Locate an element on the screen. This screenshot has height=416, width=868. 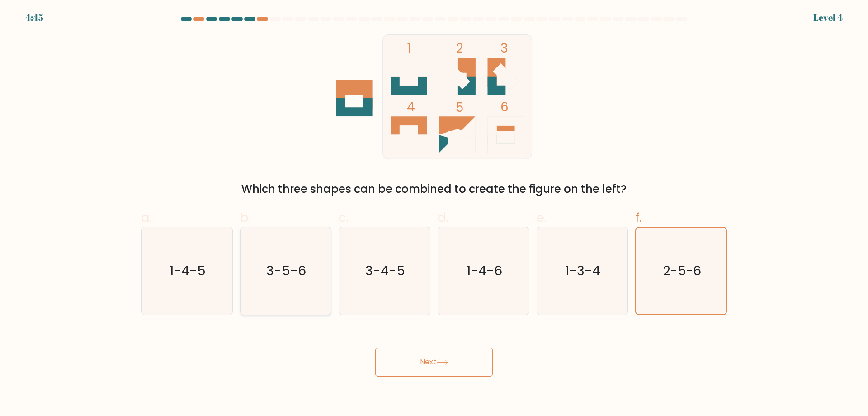
tspan: 2 is located at coordinates (459, 48).